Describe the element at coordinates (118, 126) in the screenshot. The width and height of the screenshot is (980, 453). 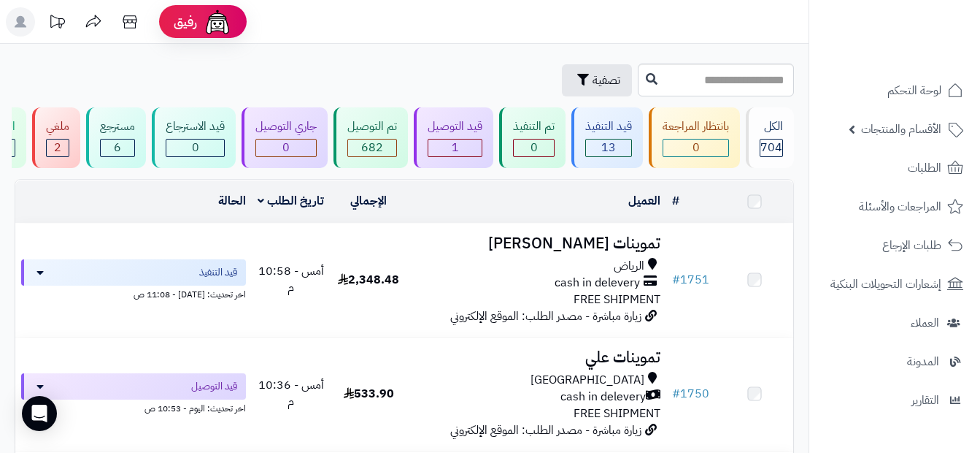
I see `div: مسترجع` at that location.